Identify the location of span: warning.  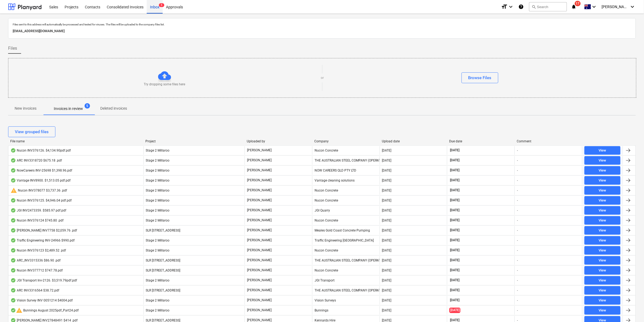
(19, 310).